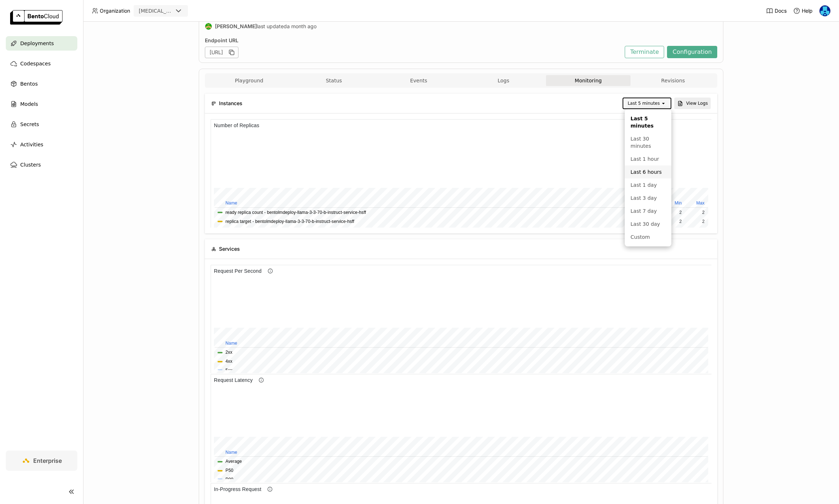 The image size is (839, 504). What do you see at coordinates (39, 6) in the screenshot?
I see `h6: GPU Memory Bandwidth Usage` at bounding box center [39, 6].